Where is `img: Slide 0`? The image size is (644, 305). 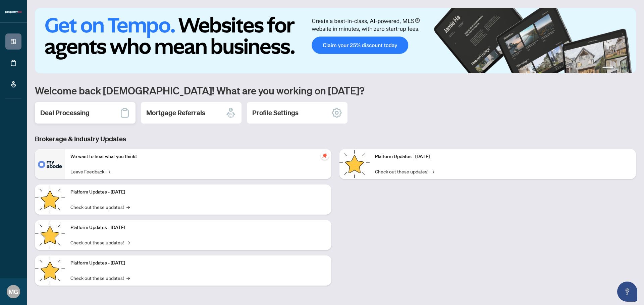 img: Slide 0 is located at coordinates (336, 40).